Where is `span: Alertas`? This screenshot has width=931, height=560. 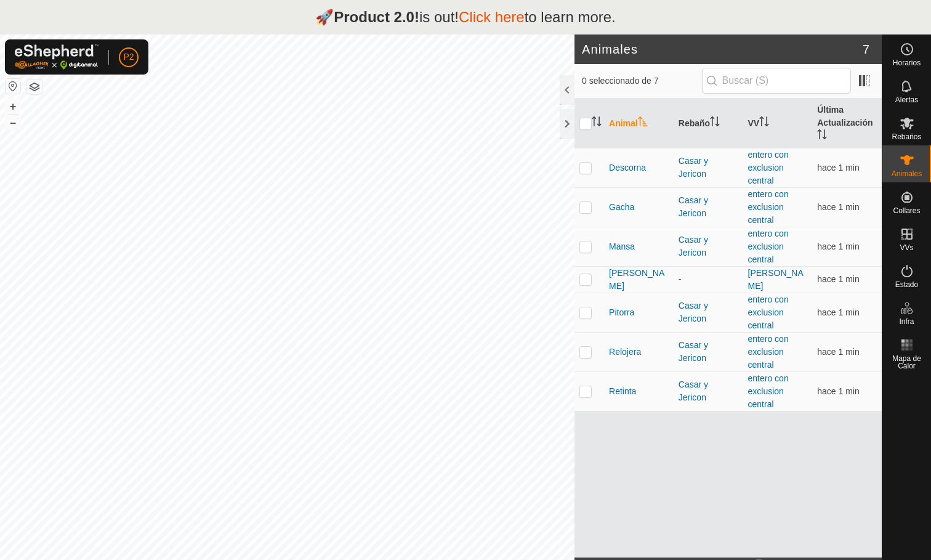 span: Alertas is located at coordinates (907, 100).